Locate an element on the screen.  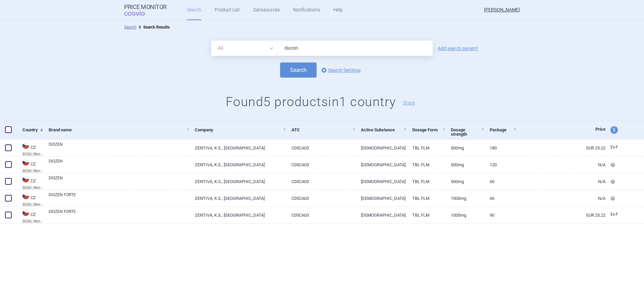
button: Share is located at coordinates (409, 103).